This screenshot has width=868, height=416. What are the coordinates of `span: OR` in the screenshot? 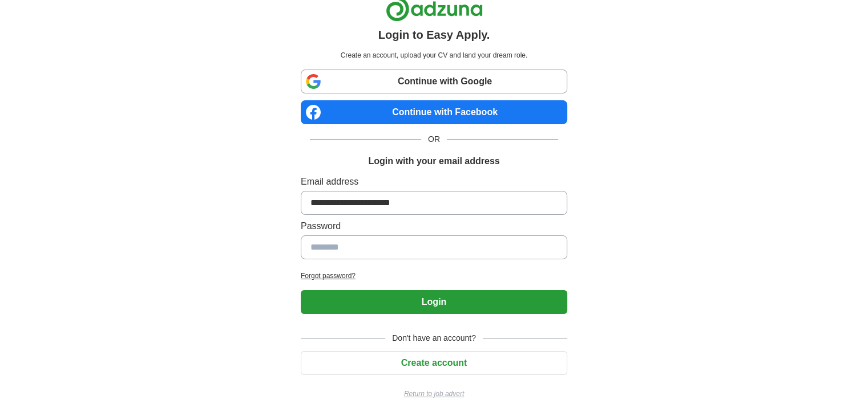 It's located at (434, 139).